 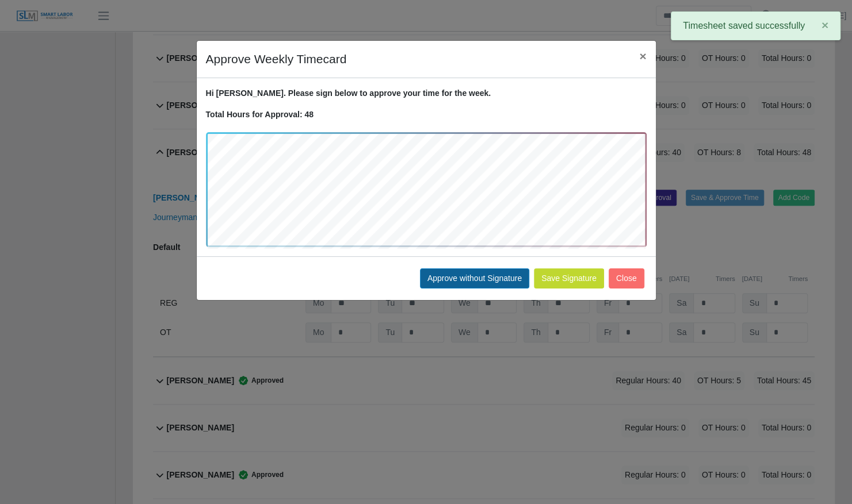 What do you see at coordinates (475, 278) in the screenshot?
I see `button: Approve without Signature` at bounding box center [475, 278].